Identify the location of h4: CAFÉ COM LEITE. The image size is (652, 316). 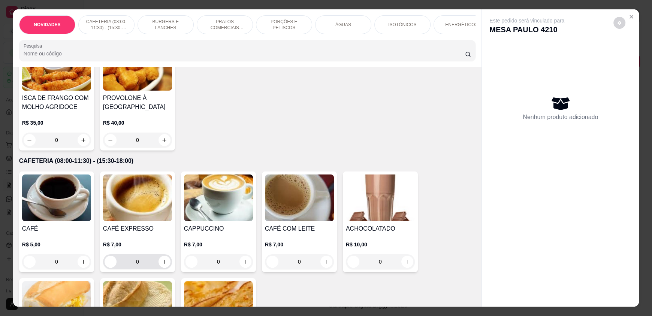
(299, 229).